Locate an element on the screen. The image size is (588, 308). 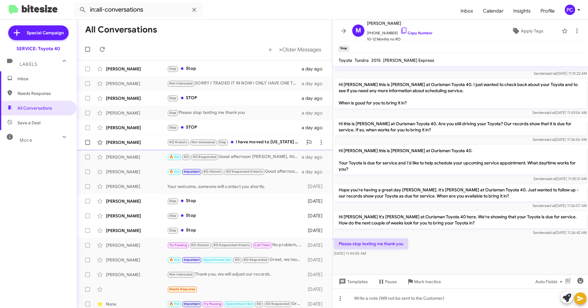
span: All Conversations is located at coordinates (35, 108).